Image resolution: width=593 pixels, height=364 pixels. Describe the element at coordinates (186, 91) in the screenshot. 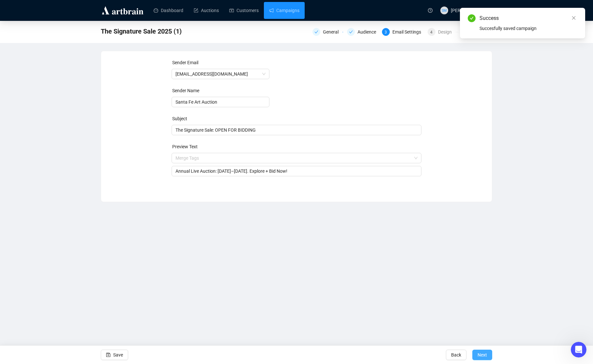

I see `label: Sender Name` at that location.